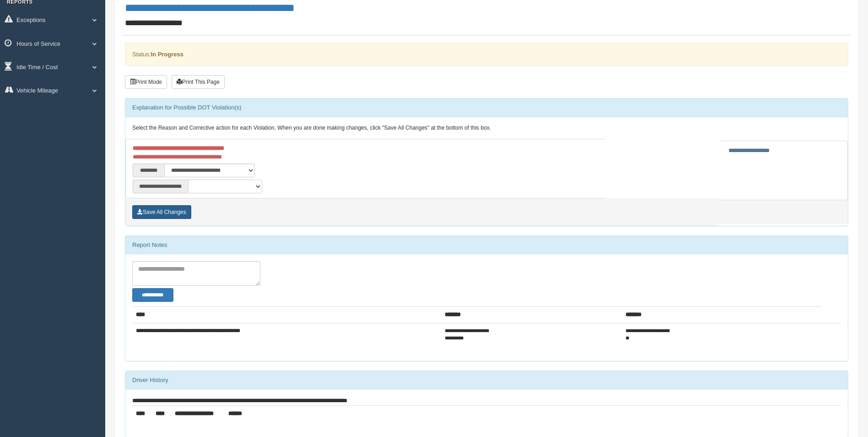 The width and height of the screenshot is (868, 437). What do you see at coordinates (167, 54) in the screenshot?
I see `strong: In Progress` at bounding box center [167, 54].